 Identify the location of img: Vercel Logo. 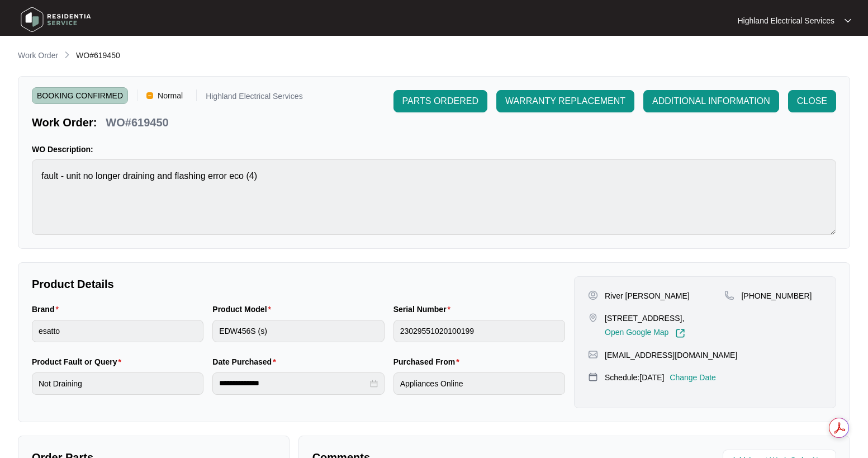
(150, 96).